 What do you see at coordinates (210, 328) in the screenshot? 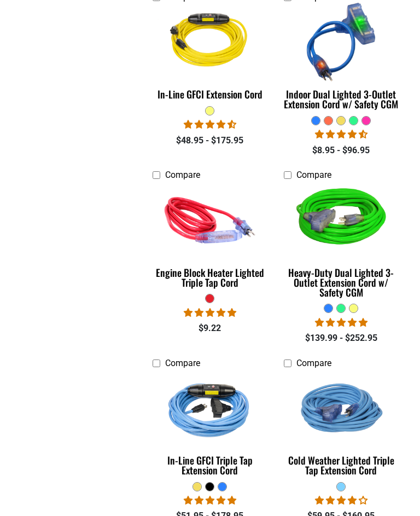
I see `div: $9.22` at bounding box center [210, 328].